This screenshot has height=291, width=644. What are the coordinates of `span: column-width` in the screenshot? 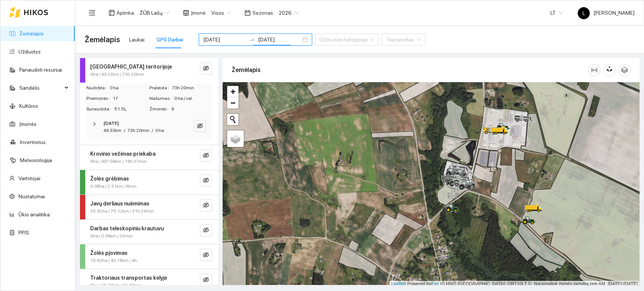 It's located at (594, 70).